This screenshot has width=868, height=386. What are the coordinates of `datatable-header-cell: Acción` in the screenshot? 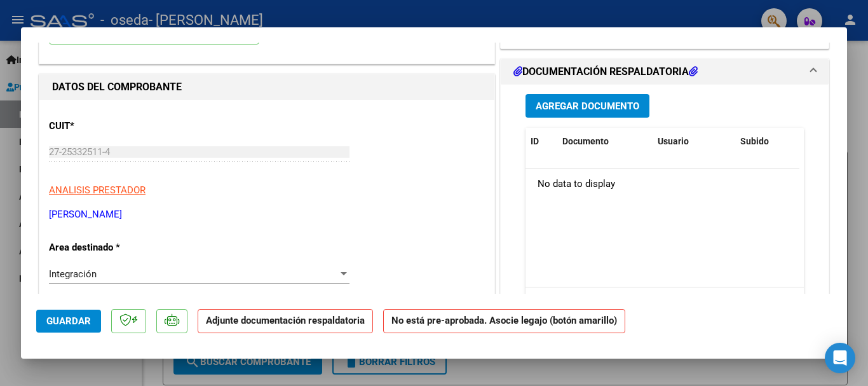 It's located at (831, 141).